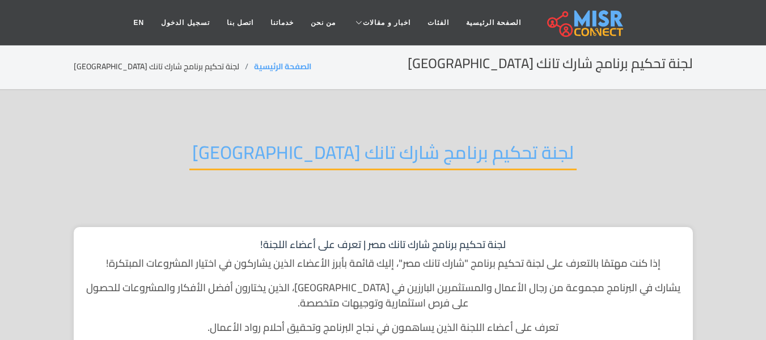 This screenshot has width=766, height=340. Describe the element at coordinates (240, 23) in the screenshot. I see `a: اتصل بنا` at that location.